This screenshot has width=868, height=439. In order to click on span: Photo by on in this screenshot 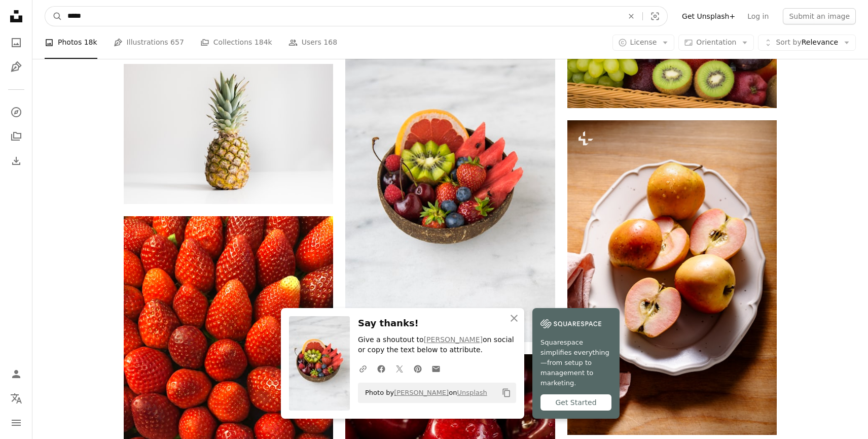, I will do `click(424, 393)`.